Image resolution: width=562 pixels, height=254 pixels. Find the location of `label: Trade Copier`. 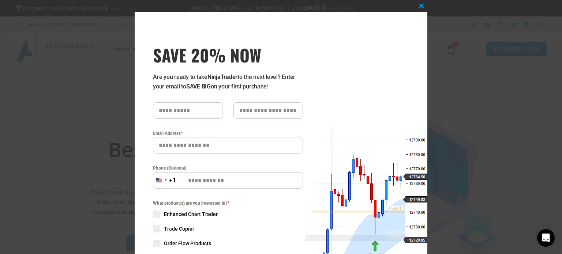

label: Trade Copier is located at coordinates (228, 229).